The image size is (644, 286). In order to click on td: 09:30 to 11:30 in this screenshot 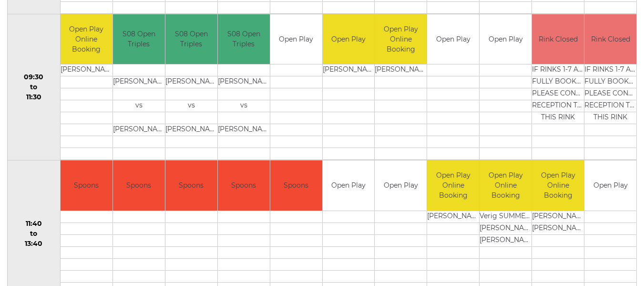, I will do `click(34, 87)`.